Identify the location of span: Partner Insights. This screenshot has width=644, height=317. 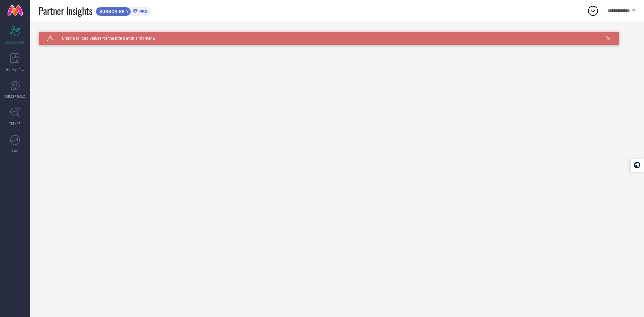
(65, 11).